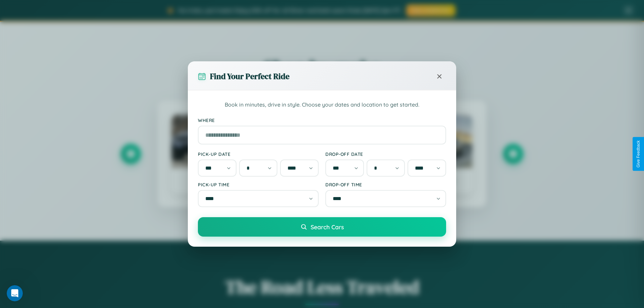 This screenshot has height=308, width=644. I want to click on label: Drop-off Date, so click(385, 154).